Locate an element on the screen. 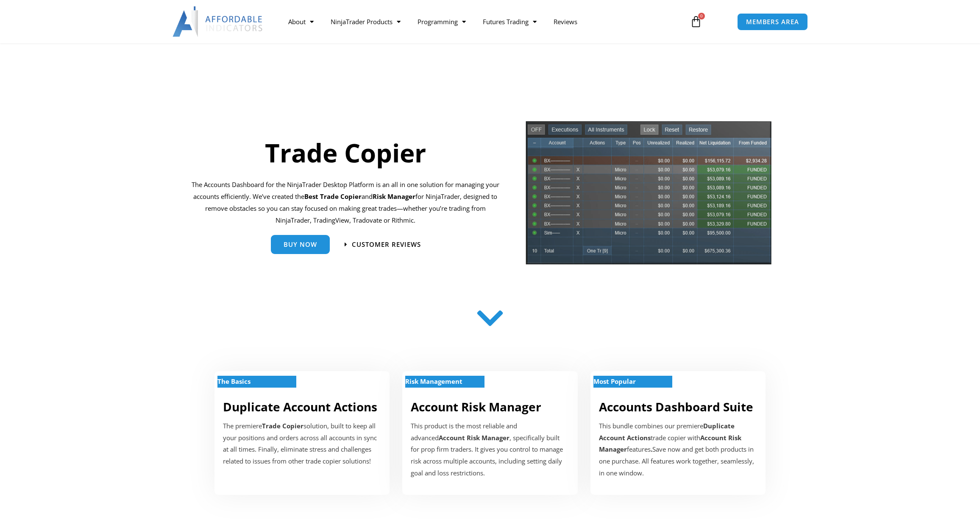  span: Buy Now is located at coordinates (300, 244).